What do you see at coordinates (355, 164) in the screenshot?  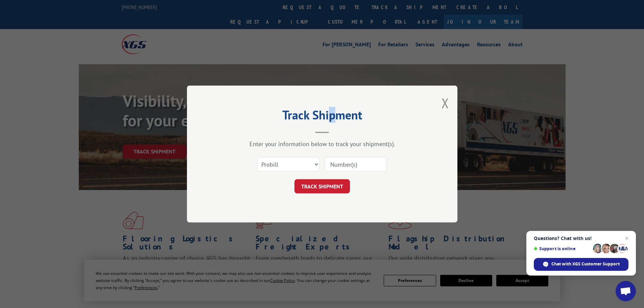 I see `input: Number(s)` at bounding box center [355, 164].